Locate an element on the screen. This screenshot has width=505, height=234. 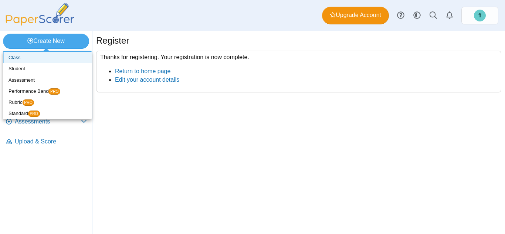
span: Upgrade Account is located at coordinates (355, 15).